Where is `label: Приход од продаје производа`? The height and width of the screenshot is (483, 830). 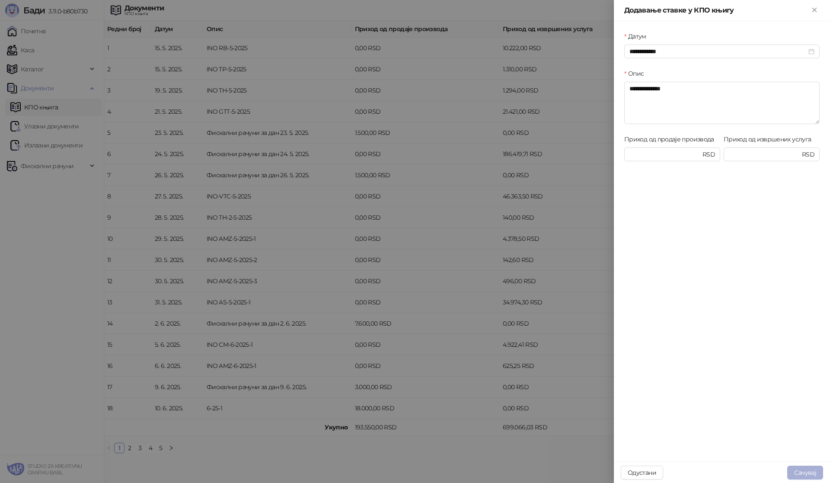
label: Приход од продаје производа is located at coordinates (672, 139).